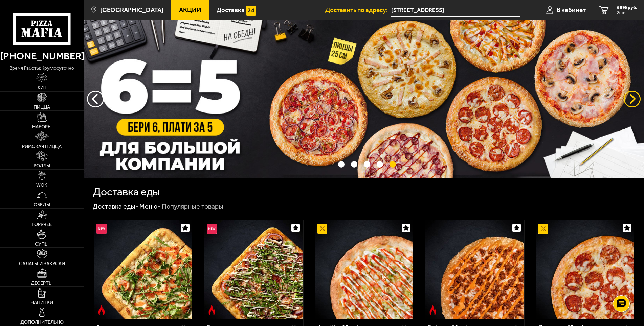 Image resolution: width=644 pixels, height=326 pixels. I want to click on span: Дополнительно, so click(42, 322).